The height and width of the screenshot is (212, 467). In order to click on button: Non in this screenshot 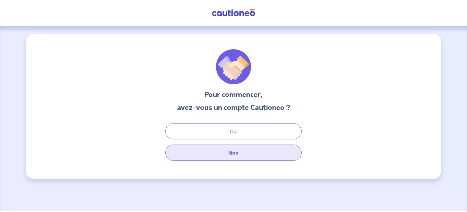, I will do `click(234, 153)`.